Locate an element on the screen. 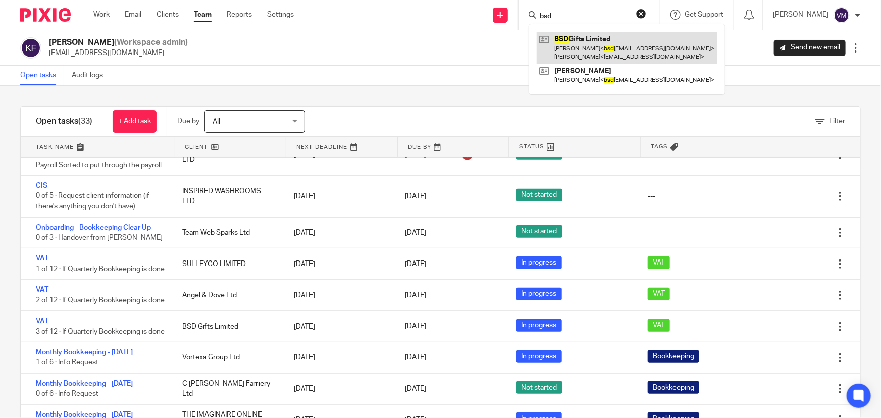  span: 2 of 12 · If Quarterly Bookkeeping is done is located at coordinates (100, 300).